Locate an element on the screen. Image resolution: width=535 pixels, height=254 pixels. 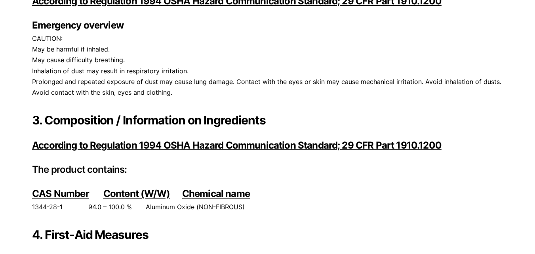
p: 1344-28-1 94.0 – 100.0 % Aluminum Oxide (NON-FIBROUS) is located at coordinates (267, 207).